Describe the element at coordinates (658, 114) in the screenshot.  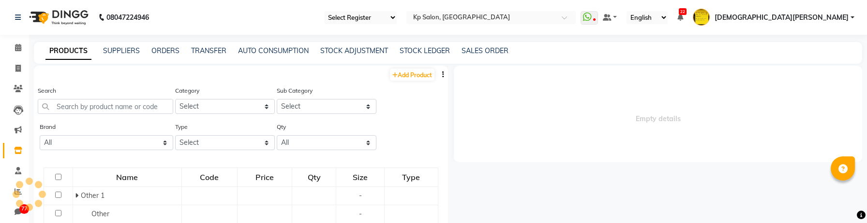
I see `span: Empty details` at that location.